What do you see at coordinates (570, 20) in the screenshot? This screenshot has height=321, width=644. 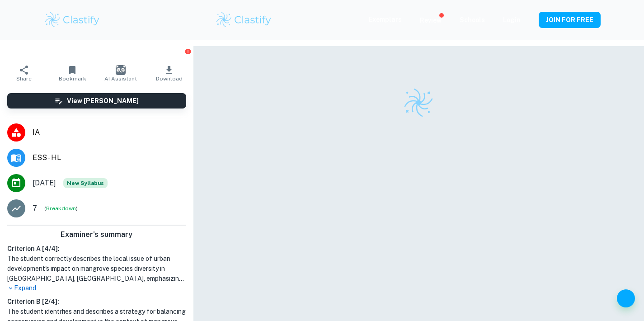 I see `button: JOIN FOR FREE` at bounding box center [570, 20].